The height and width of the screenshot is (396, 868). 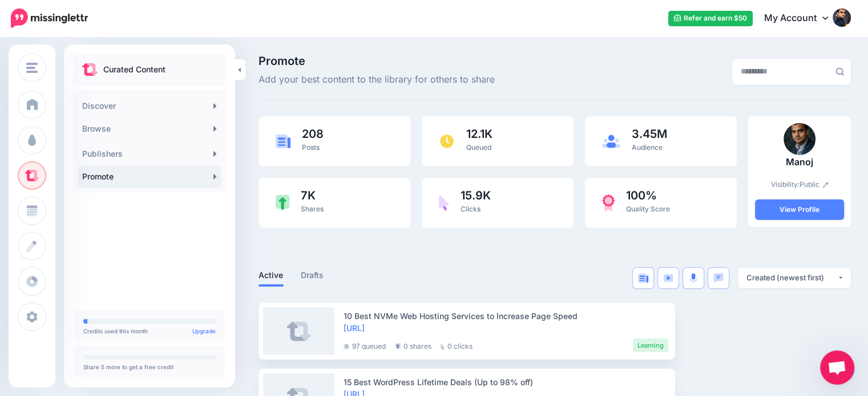 I want to click on span: 7K, so click(x=312, y=196).